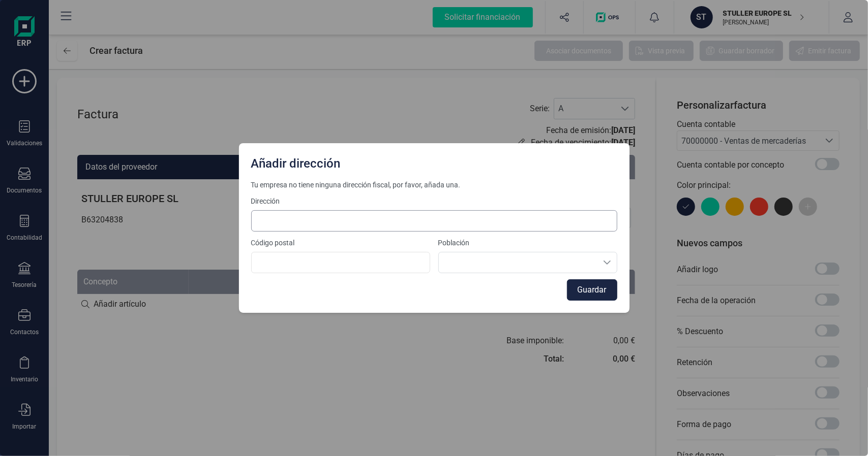 The width and height of the screenshot is (868, 456). What do you see at coordinates (434, 162) in the screenshot?
I see `div: Añadir dirección` at bounding box center [434, 162].